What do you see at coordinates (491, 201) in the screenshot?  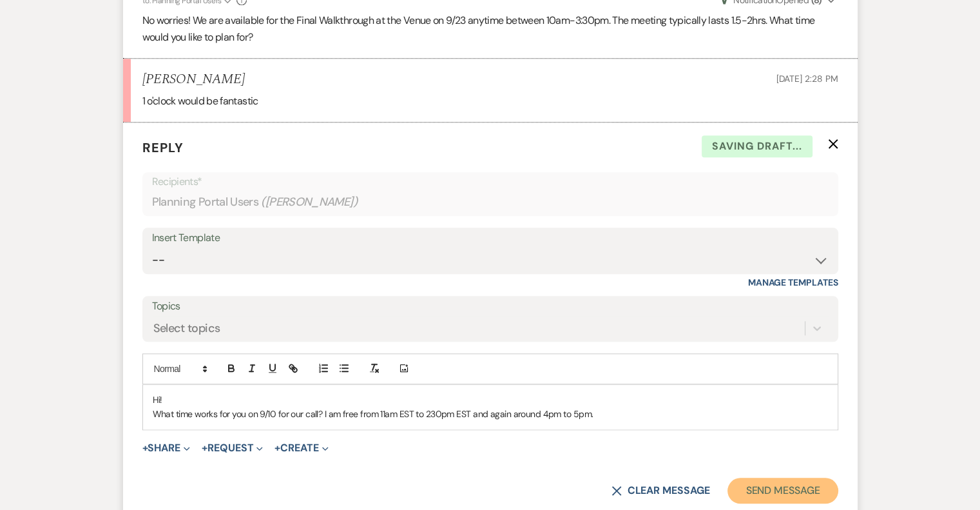 I see `div: Planning Portal Users` at bounding box center [491, 201].